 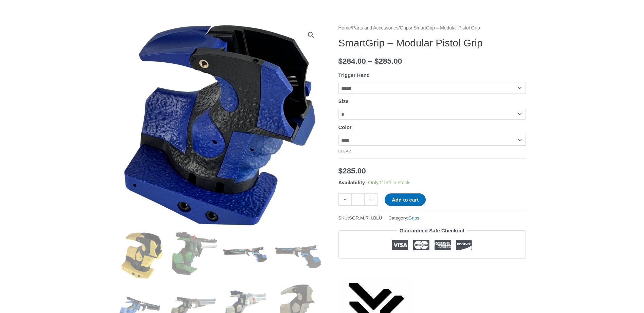 I want to click on a: Home, so click(x=345, y=28).